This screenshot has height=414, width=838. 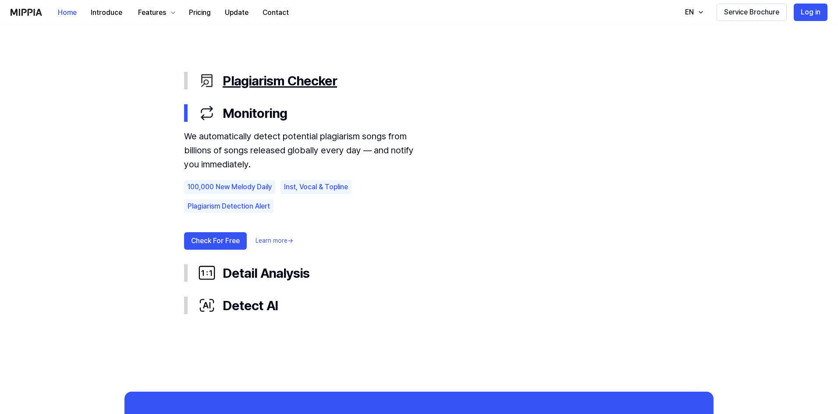 What do you see at coordinates (229, 206) in the screenshot?
I see `div: Plagiarism Detection Alert` at bounding box center [229, 206].